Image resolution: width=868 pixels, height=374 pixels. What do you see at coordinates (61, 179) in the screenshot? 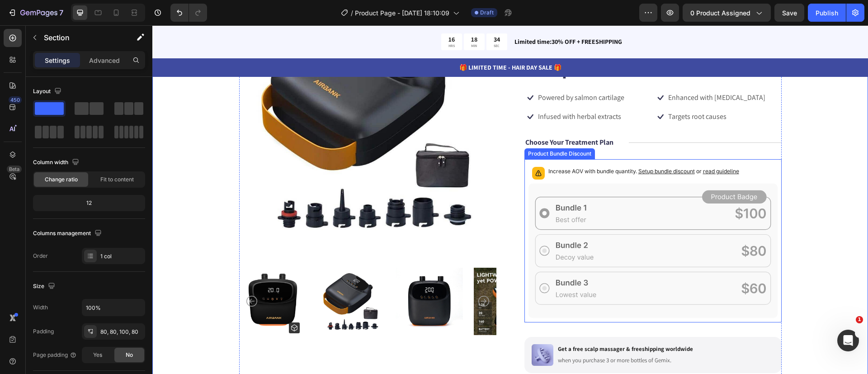
I see `span: Change ratio` at bounding box center [61, 179].